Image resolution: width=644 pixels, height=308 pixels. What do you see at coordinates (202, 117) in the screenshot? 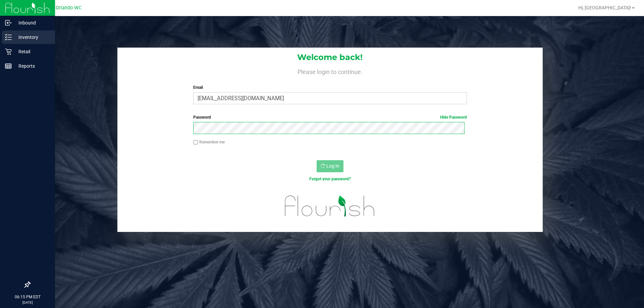
I see `span: Password` at bounding box center [202, 117].